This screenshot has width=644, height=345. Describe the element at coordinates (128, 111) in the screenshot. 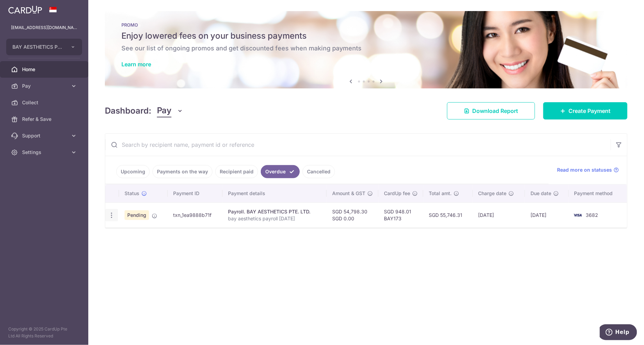

I see `h4: Dashboard:` at that location.